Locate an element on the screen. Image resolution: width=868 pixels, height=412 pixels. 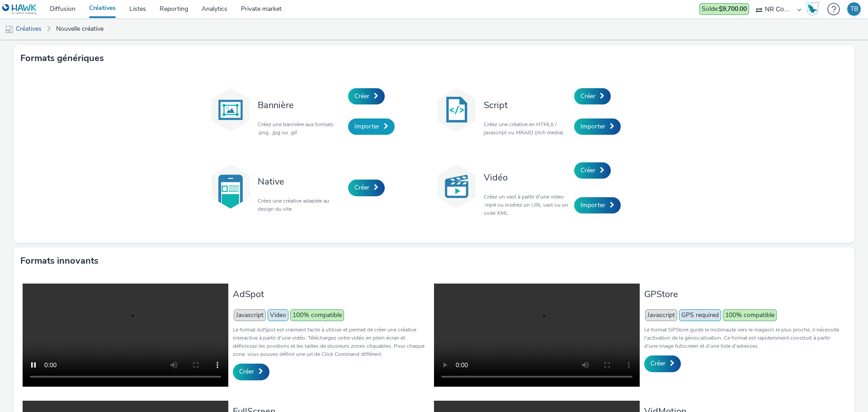
h3: Script is located at coordinates (527, 105).